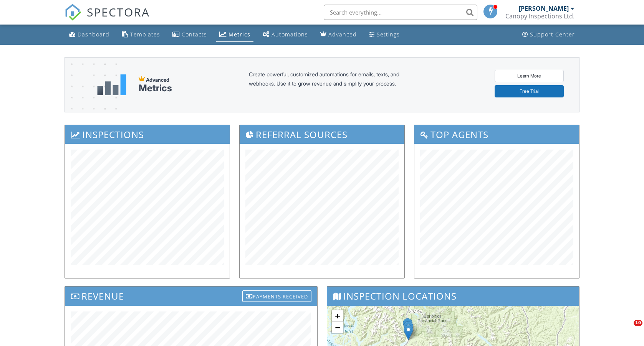 Image resolution: width=644 pixels, height=346 pixels. I want to click on a: Dashboard, so click(89, 35).